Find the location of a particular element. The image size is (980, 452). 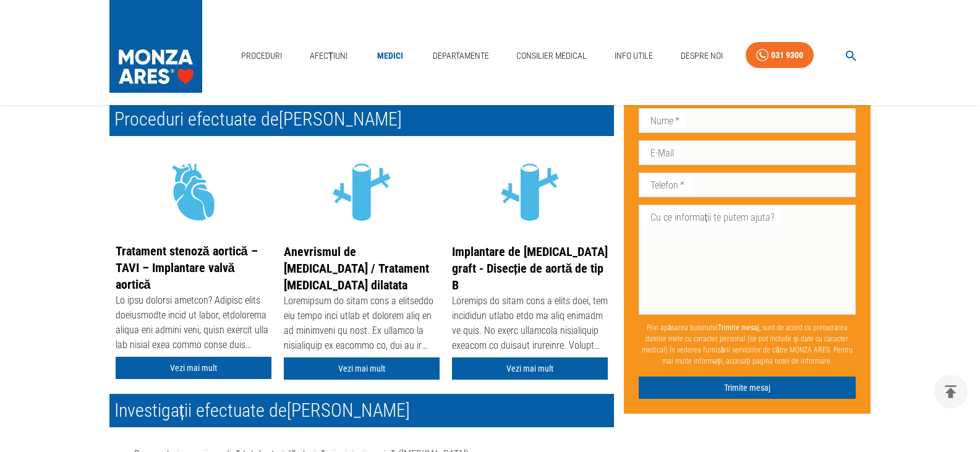

div: Loremips do sitam cons a elits doei, tem incididun utlabo etdo ma aliq enimadm ve quis. No exerc ... is located at coordinates (530, 325).